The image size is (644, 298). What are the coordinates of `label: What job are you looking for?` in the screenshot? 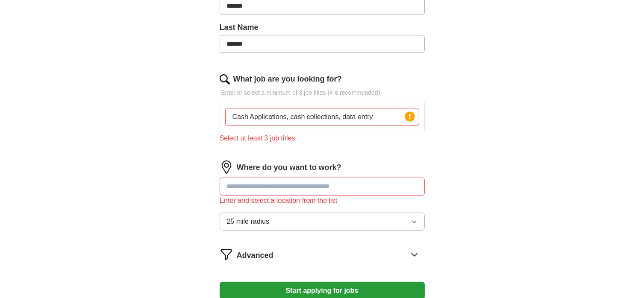 It's located at (288, 79).